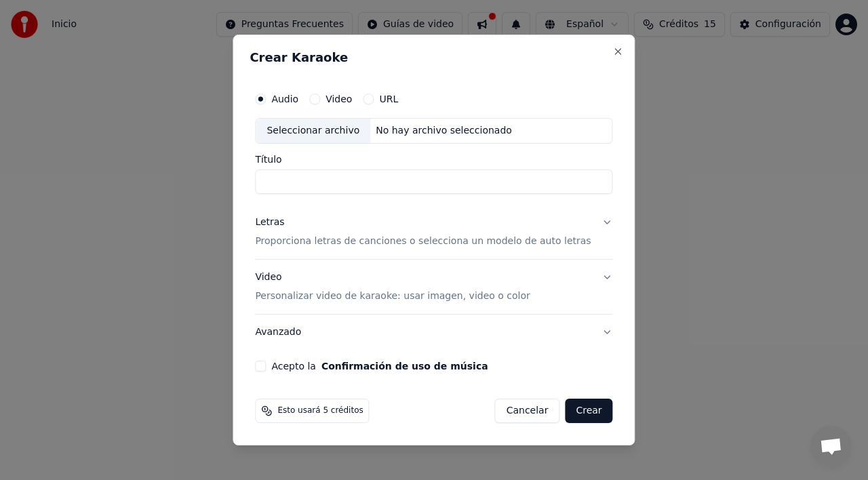 This screenshot has width=868, height=480. What do you see at coordinates (405, 366) in the screenshot?
I see `button: Acepto la` at bounding box center [405, 366].